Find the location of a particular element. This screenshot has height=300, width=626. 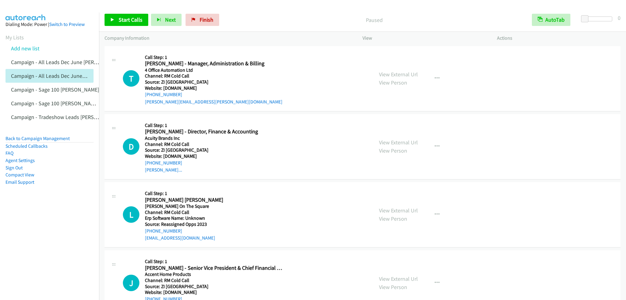

p: Company Information is located at coordinates (228, 38).